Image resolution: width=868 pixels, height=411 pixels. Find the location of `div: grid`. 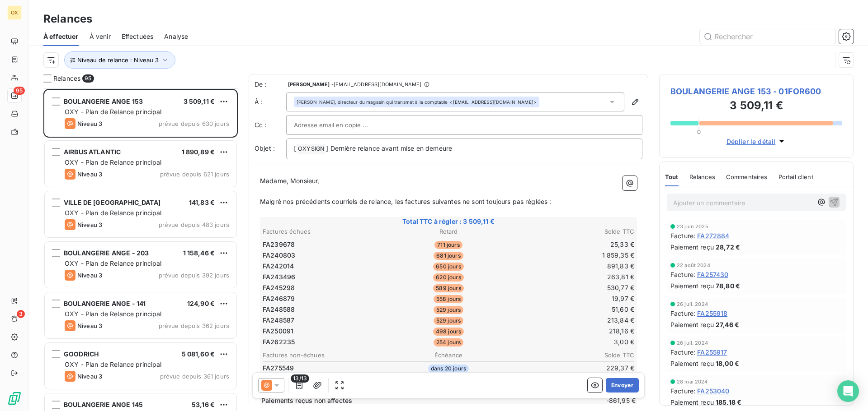

div: grid is located at coordinates (140, 250).